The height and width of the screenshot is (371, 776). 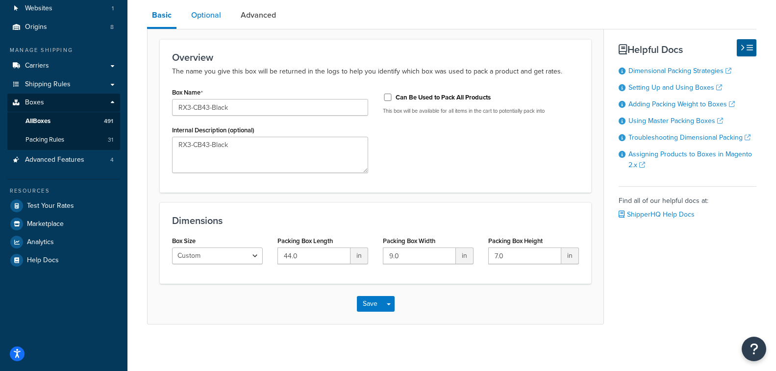 I want to click on p: The name you give this box will be returned in the logs to help you identify which box was used t..., so click(x=375, y=72).